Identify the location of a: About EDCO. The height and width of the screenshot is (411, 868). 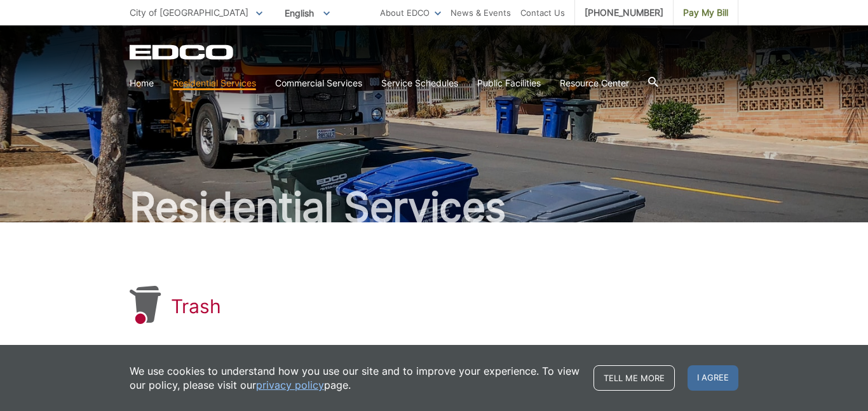
(411, 13).